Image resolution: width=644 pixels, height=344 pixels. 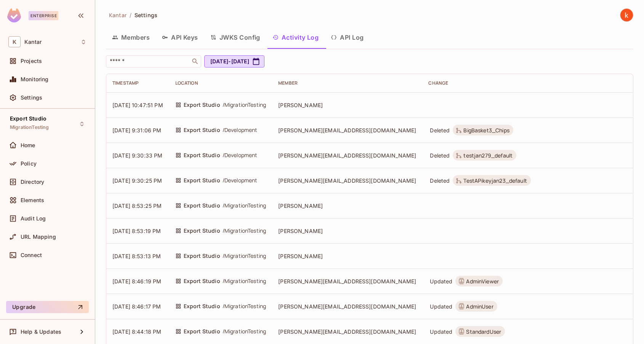 I want to click on span: Projects, so click(x=32, y=61).